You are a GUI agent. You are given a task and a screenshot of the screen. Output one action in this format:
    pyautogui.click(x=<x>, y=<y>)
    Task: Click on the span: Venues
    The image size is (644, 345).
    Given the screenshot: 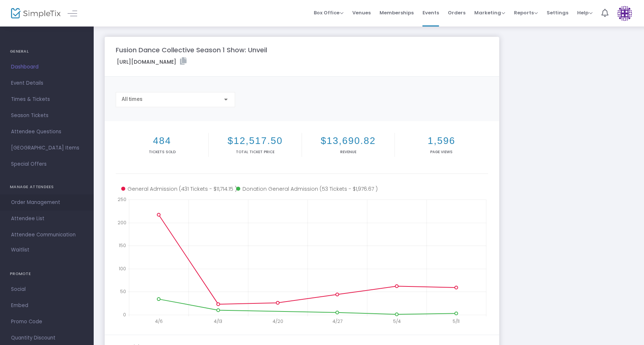 What is the action you would take?
    pyautogui.click(x=361, y=13)
    